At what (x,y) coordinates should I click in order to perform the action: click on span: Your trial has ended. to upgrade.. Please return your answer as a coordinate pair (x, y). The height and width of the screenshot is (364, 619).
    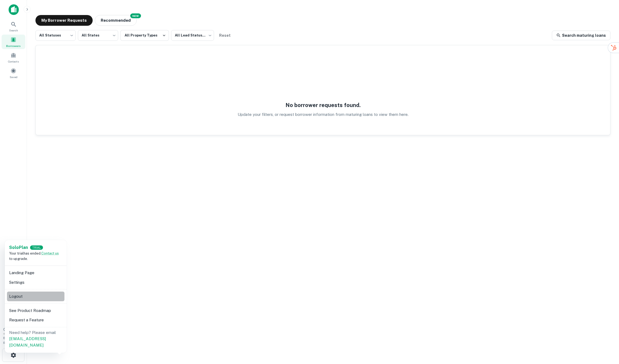
    Looking at the image, I should click on (34, 256).